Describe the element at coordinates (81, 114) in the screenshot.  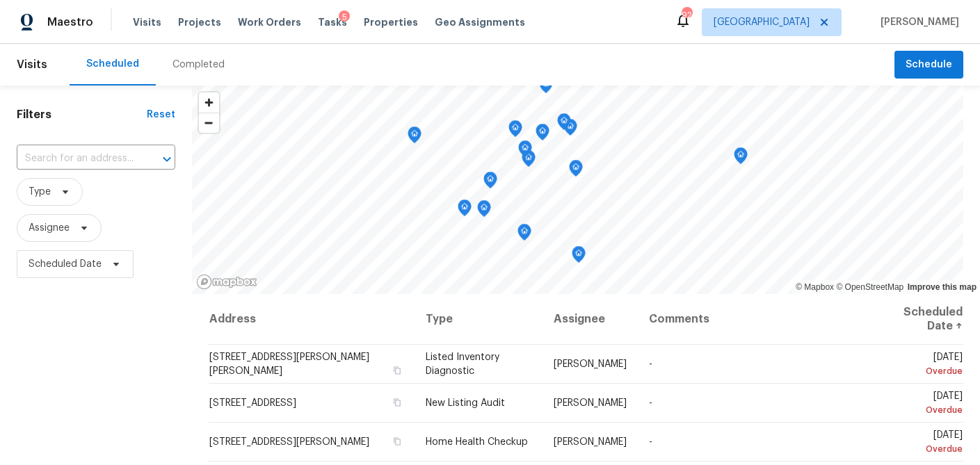
I see `h1: Filters` at that location.